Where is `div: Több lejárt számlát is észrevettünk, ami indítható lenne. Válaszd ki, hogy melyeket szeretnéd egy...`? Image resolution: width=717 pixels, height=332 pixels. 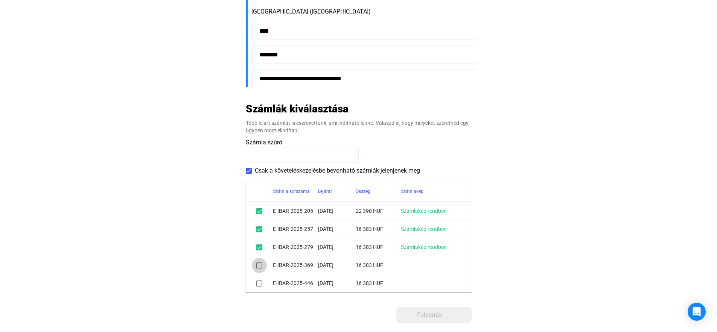
div: Több lejárt számlát is észrevettünk, ami indítható lenne. Válaszd ki, hogy melyeket szeretnéd egy... is located at coordinates (359, 127).